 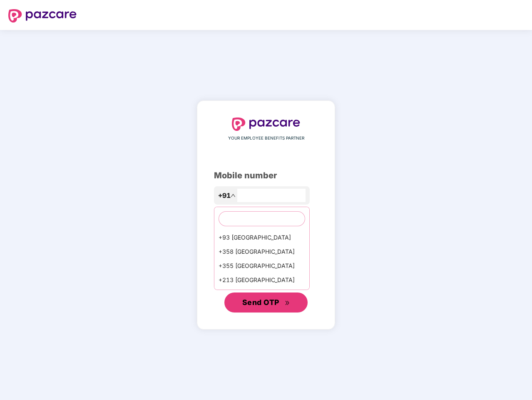 What do you see at coordinates (287, 303) in the screenshot?
I see `span: double-right` at bounding box center [287, 303].